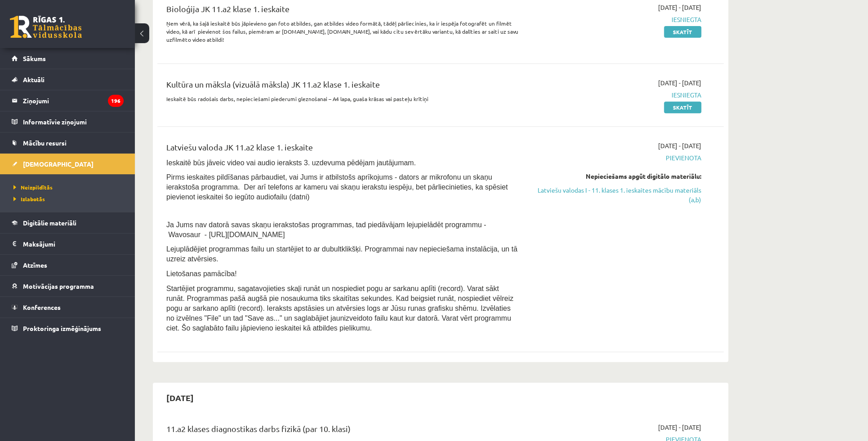 The height and width of the screenshot is (441, 868). I want to click on a: Proktoringa izmēģinājums, so click(67, 328).